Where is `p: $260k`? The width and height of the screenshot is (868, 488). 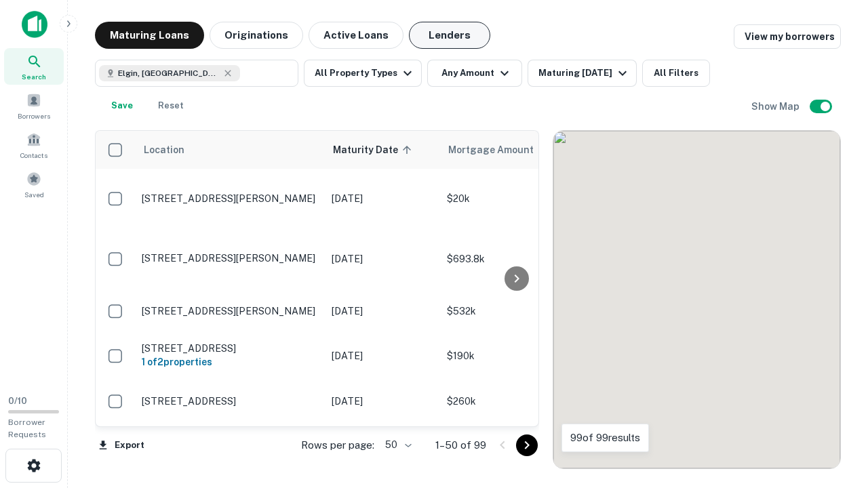
p: $260k is located at coordinates (515, 401).